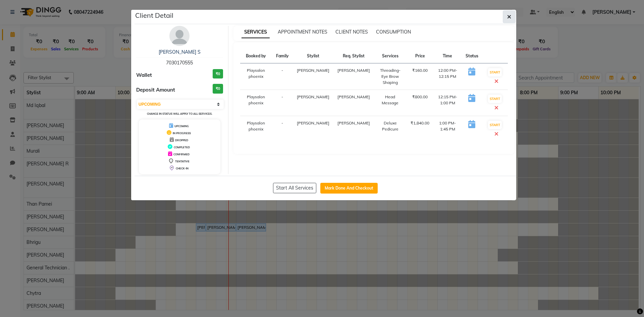 This screenshot has width=644, height=317. Describe the element at coordinates (144, 75) in the screenshot. I see `span: Wallet` at that location.